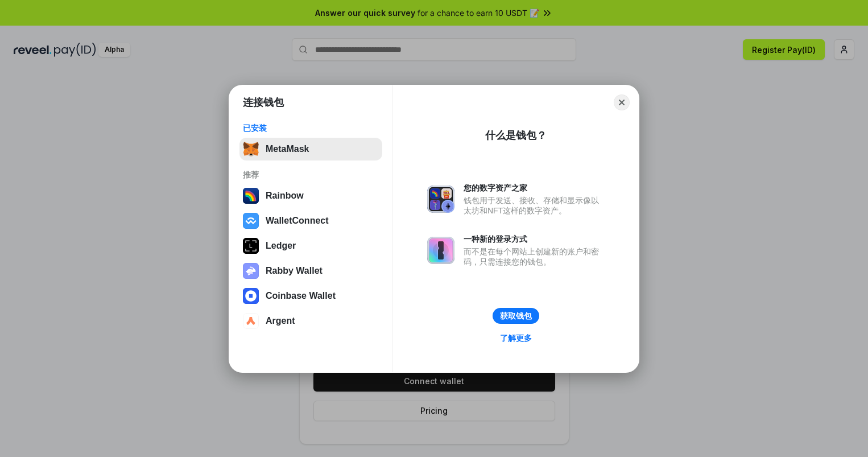 The width and height of the screenshot is (868, 457). I want to click on div: 获取钱包, so click(516, 315).